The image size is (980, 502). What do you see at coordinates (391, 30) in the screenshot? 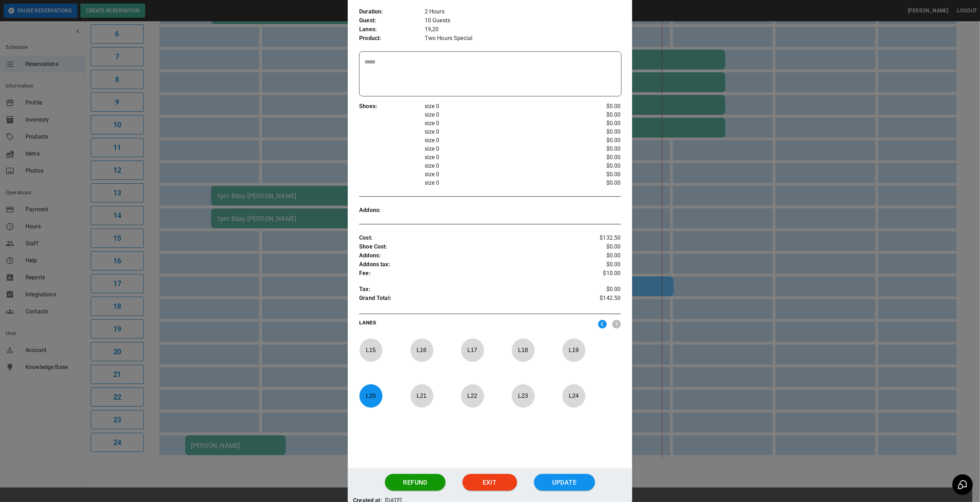
I see `p: Lanes :` at bounding box center [391, 30].